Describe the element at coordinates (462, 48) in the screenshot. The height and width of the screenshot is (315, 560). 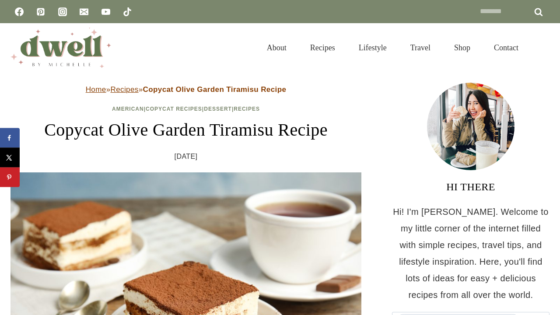
I see `a: Shop` at that location.